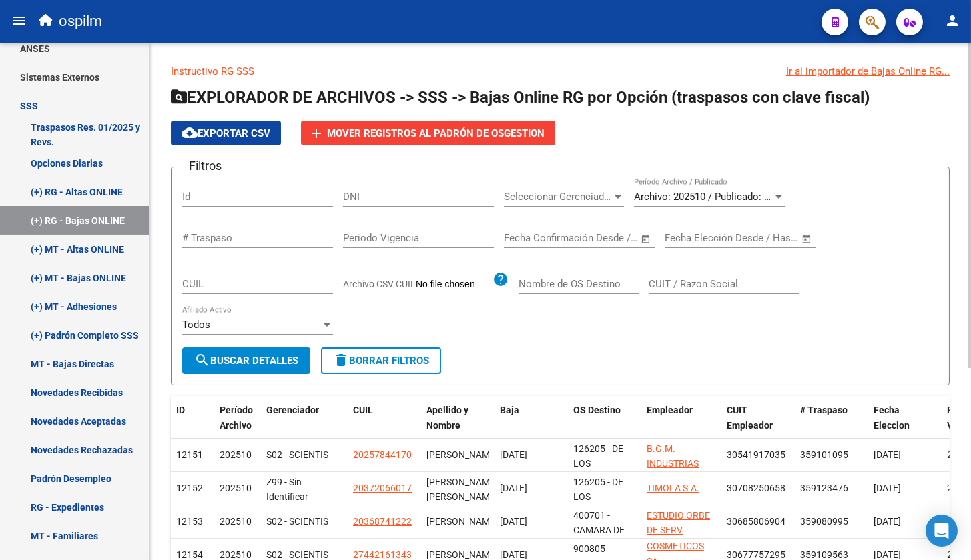  I want to click on span: 20372066017, so click(382, 488).